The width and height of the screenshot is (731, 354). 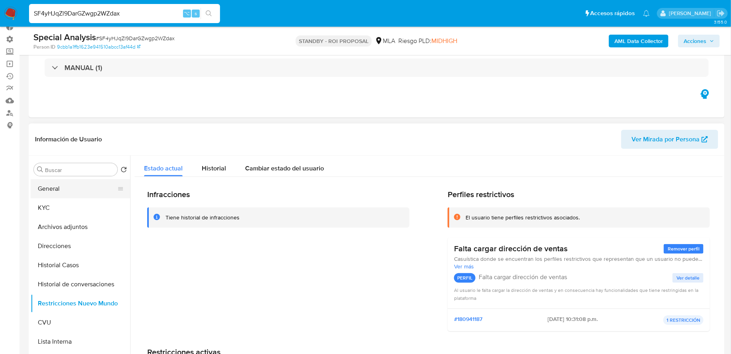 I want to click on span: Ver Mirada por Persona, so click(x=665, y=139).